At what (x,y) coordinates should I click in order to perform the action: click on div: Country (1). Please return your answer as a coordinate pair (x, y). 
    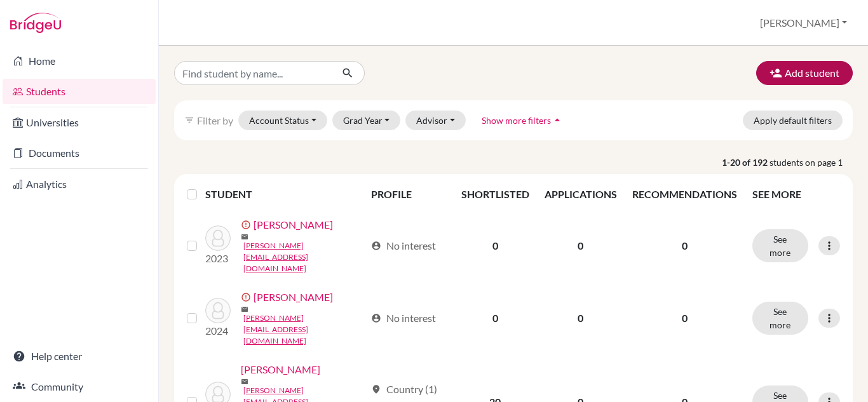
    Looking at the image, I should click on (404, 389).